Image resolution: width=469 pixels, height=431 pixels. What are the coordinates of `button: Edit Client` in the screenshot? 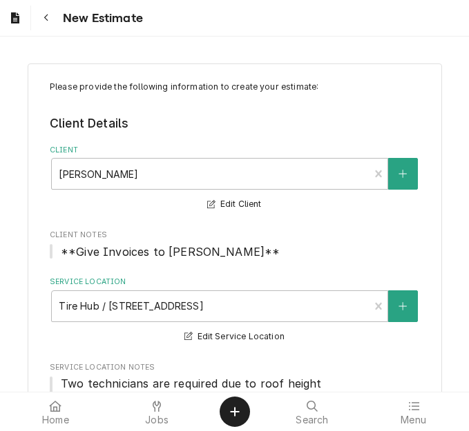 It's located at (234, 204).